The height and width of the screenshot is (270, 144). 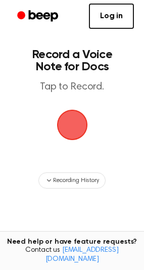 I want to click on span: Recording History, so click(x=76, y=181).